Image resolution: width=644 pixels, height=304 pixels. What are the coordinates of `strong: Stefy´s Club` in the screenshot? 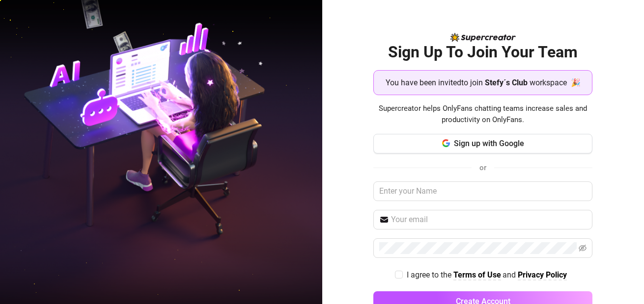 It's located at (506, 83).